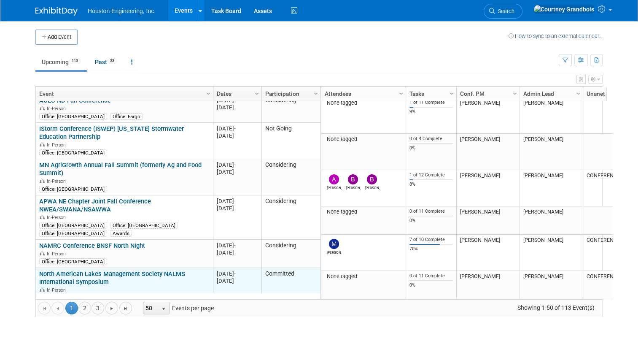  What do you see at coordinates (291, 253) in the screenshot?
I see `td: Considering` at bounding box center [291, 253].